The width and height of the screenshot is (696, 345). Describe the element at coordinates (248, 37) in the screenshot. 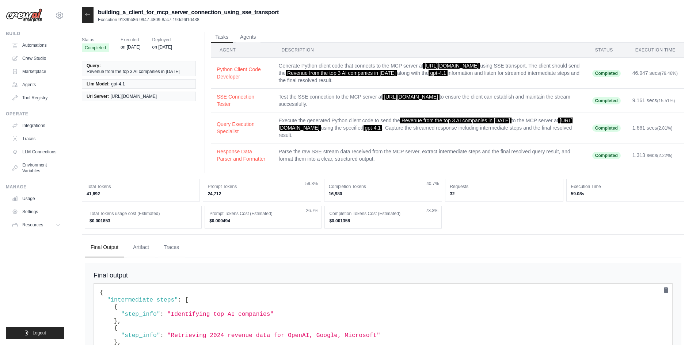

I see `button: Agents` at that location.